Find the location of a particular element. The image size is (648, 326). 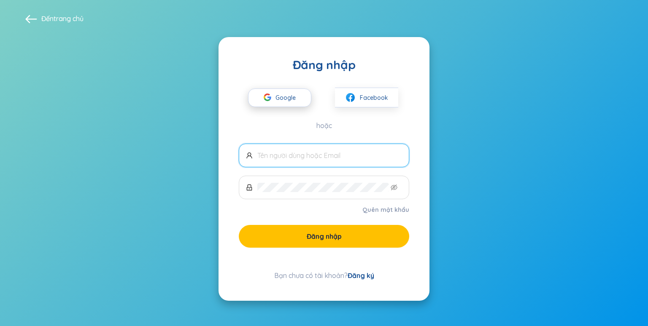

a: trang chủ is located at coordinates (68, 19).